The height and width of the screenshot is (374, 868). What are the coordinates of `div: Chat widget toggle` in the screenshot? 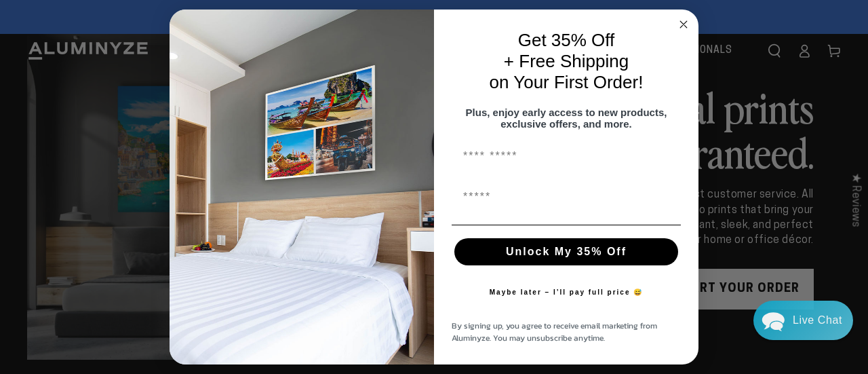 It's located at (803, 320).